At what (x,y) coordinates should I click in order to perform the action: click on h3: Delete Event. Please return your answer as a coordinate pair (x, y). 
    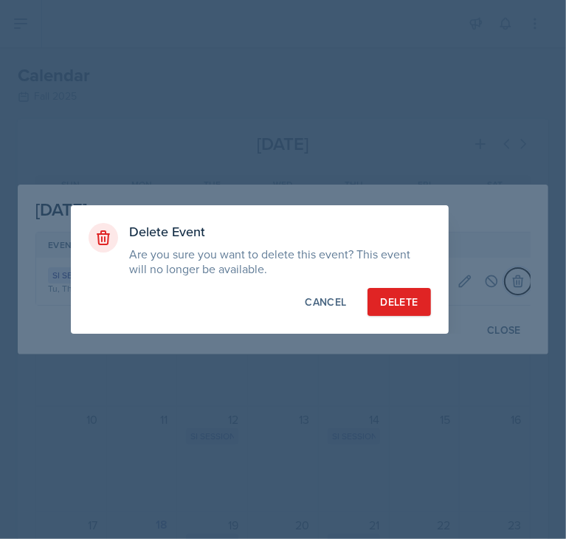
    Looking at the image, I should click on (280, 232).